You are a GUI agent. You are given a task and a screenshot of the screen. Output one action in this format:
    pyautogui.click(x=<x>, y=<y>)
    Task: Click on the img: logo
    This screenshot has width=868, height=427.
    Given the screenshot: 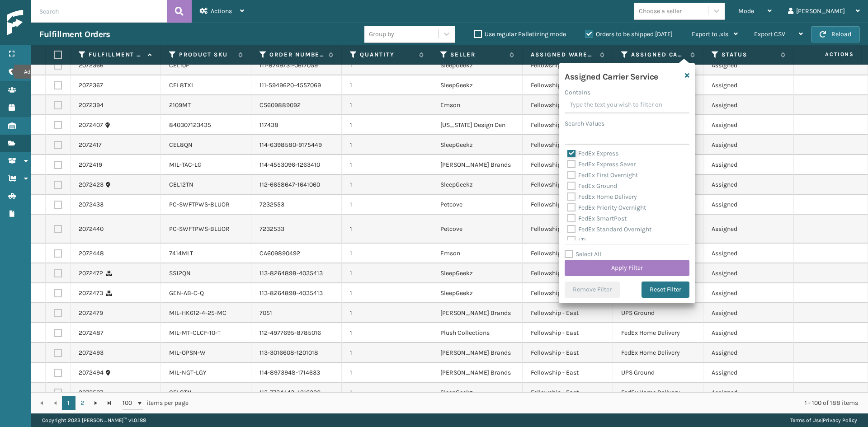 What is the action you would take?
    pyautogui.click(x=47, y=22)
    